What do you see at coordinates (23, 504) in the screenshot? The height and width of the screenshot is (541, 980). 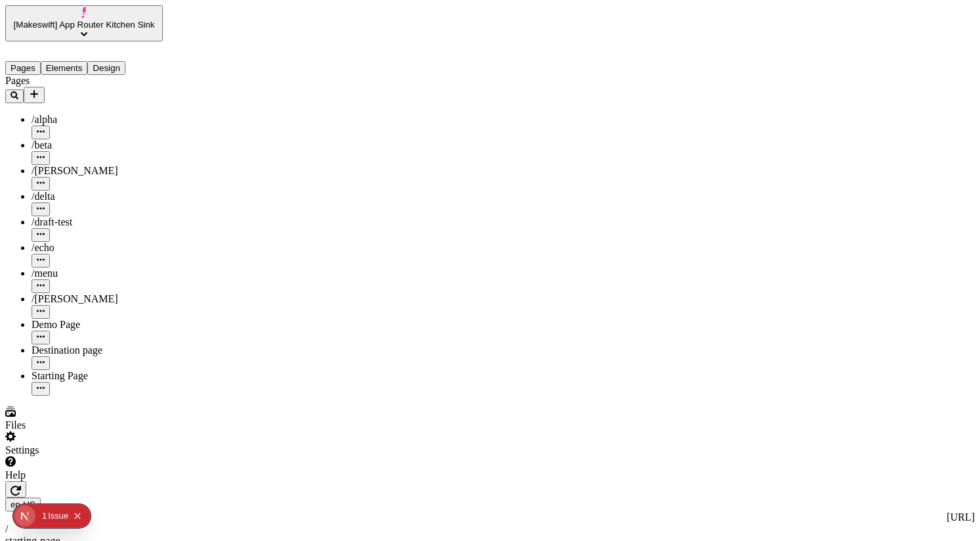 I see `span: en-US` at bounding box center [23, 504].